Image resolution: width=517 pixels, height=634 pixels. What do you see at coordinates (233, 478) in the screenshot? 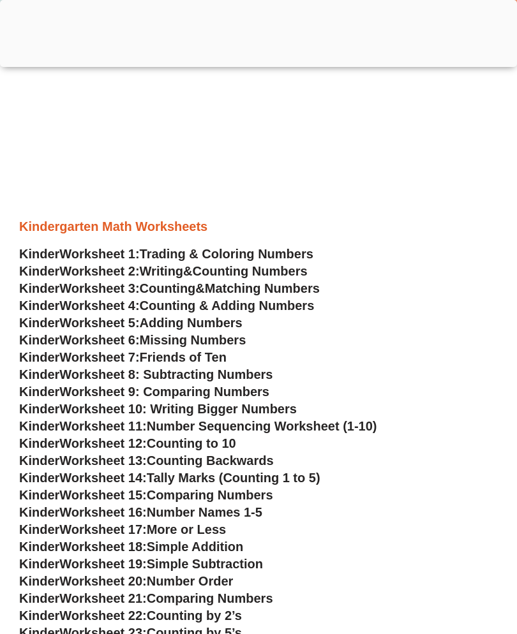
I see `span: Tally Marks (Counting 1 to 5)` at bounding box center [233, 478].